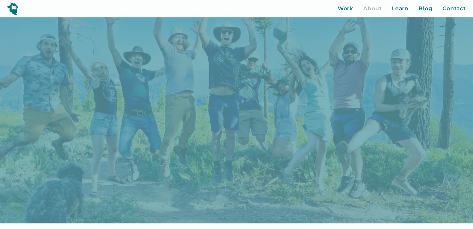 The height and width of the screenshot is (229, 473). Describe the element at coordinates (372, 9) in the screenshot. I see `a: About` at that location.